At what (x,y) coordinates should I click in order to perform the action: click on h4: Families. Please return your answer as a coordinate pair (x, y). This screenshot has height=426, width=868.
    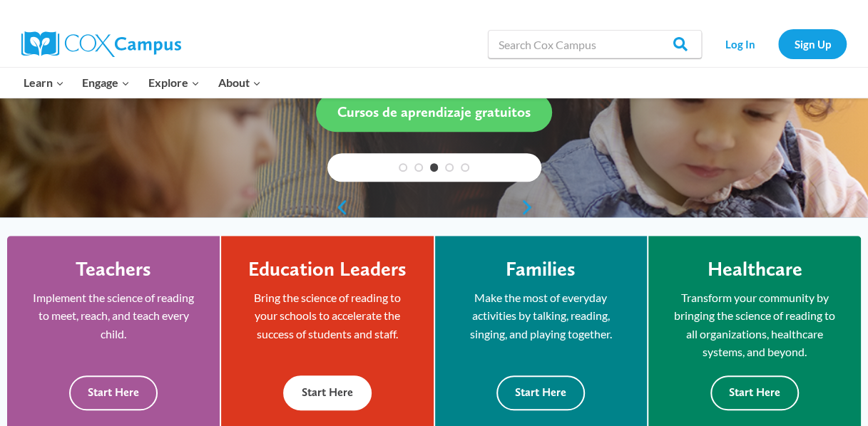
    Looking at the image, I should click on (540, 269).